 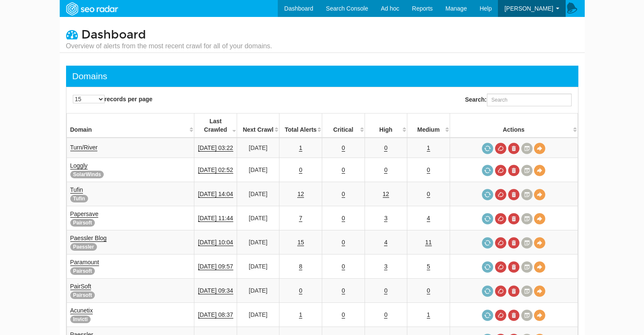 What do you see at coordinates (385, 126) in the screenshot?
I see `th: High: activate to sort column descending` at bounding box center [385, 126].